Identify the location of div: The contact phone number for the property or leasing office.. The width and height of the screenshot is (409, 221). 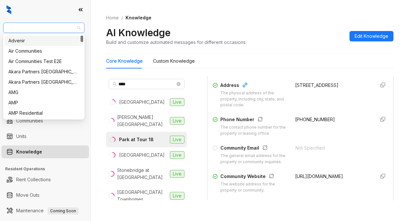
(254, 131).